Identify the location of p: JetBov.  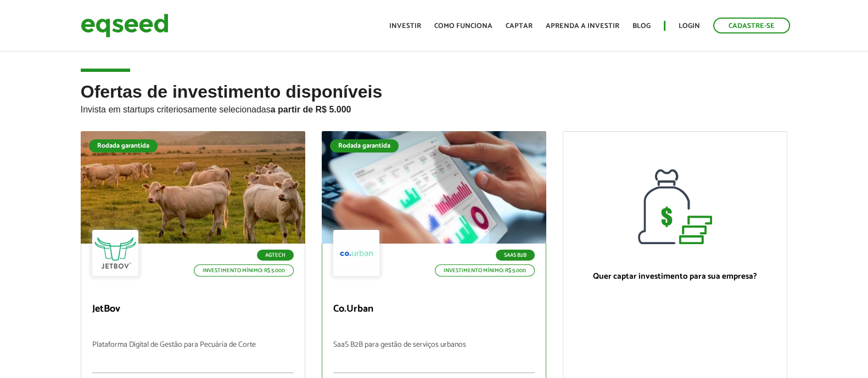
(193, 309).